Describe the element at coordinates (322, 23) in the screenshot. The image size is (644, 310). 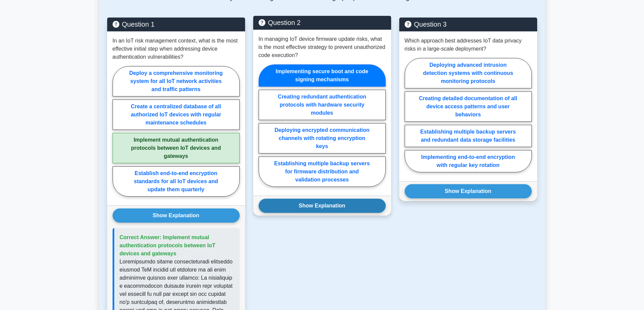
I see `h5: Question 2` at that location.